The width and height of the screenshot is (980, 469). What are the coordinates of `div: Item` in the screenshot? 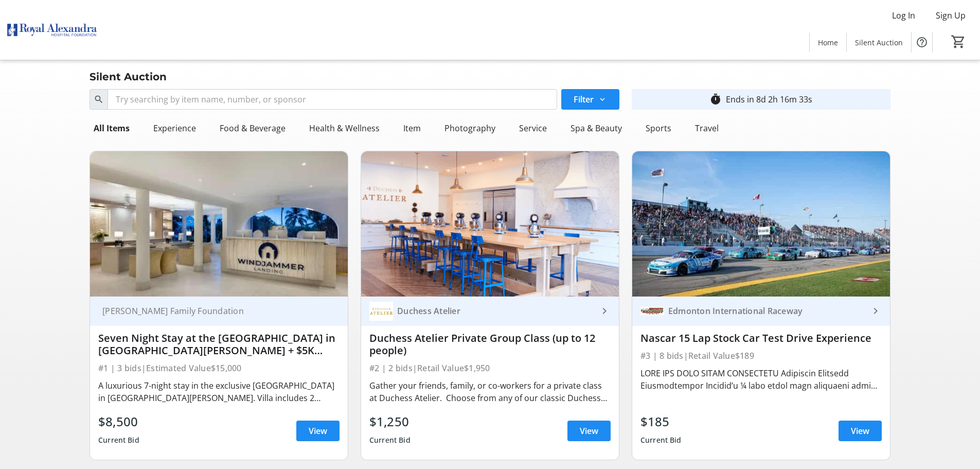 It's located at (412, 128).